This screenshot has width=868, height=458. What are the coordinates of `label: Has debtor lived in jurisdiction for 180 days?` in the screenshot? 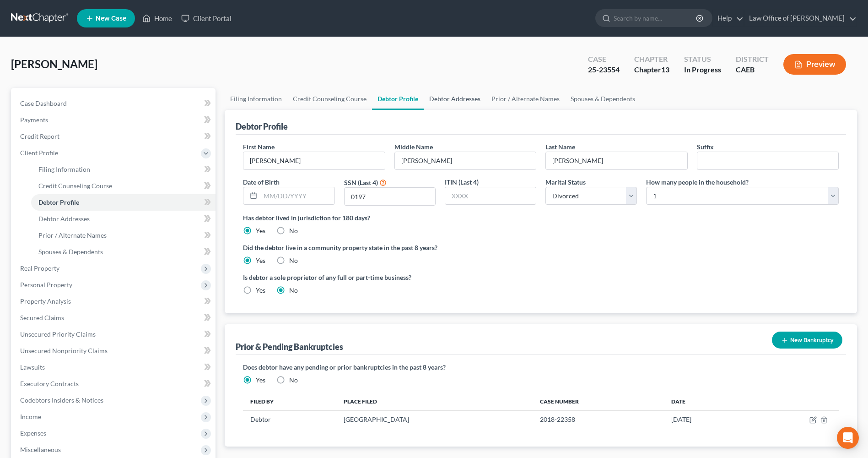 It's located at (541, 217).